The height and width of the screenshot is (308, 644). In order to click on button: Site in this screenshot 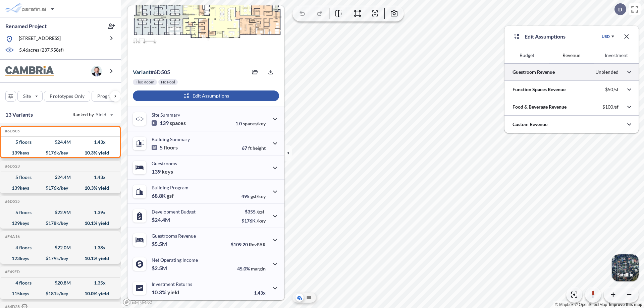, I will do `click(30, 96)`.